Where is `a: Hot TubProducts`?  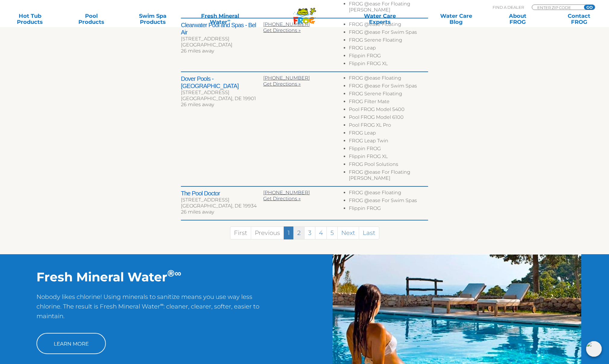
a: Hot TubProducts is located at coordinates (30, 19).